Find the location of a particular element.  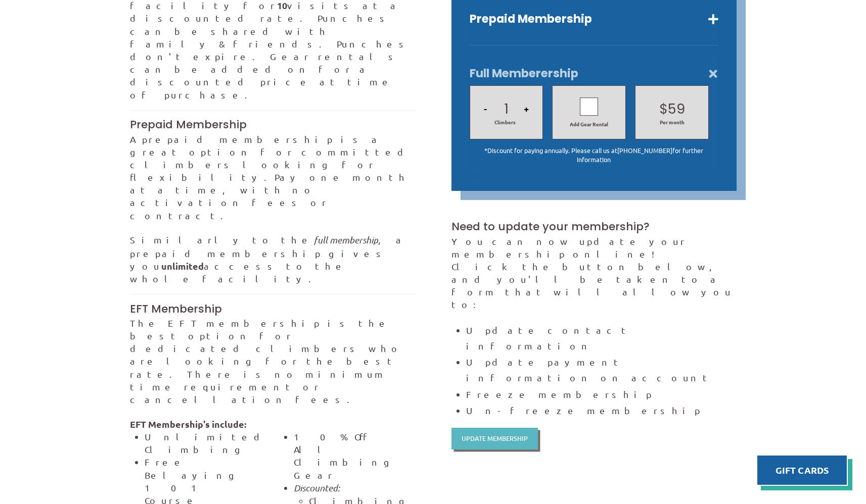

a: Update Membership is located at coordinates (495, 438).